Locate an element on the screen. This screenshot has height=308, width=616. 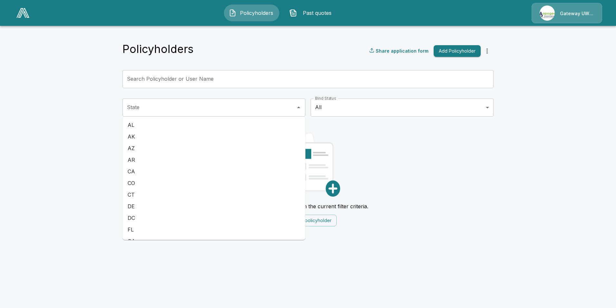
button: Past quotes IconPast quotes is located at coordinates (312, 13).